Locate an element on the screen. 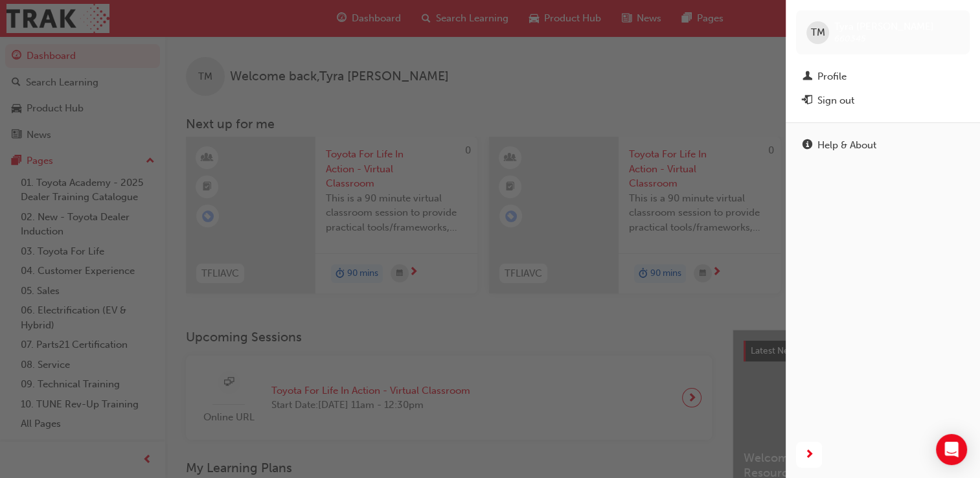  span: info-icon is located at coordinates (807, 146).